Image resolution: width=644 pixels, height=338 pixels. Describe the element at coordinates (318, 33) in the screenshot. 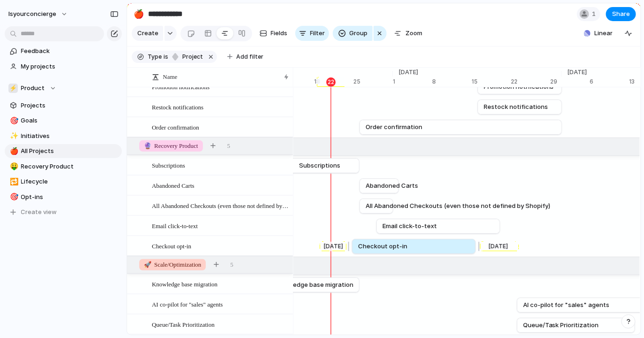

I see `span: Filter` at that location.